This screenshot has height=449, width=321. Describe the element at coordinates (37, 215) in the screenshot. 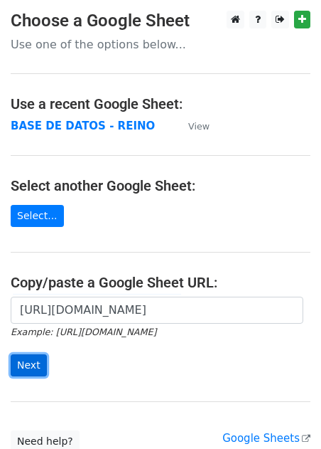

I see `a: Select...` at that location.